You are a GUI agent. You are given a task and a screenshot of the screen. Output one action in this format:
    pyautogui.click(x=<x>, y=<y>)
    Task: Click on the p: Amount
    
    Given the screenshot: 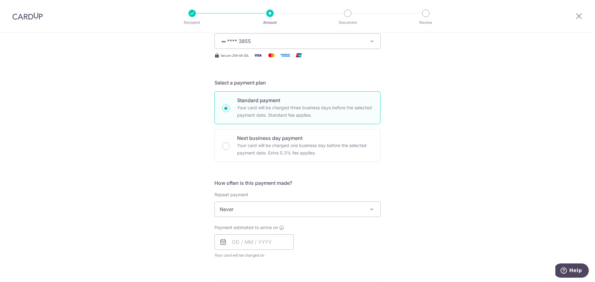 What is the action you would take?
    pyautogui.click(x=270, y=23)
    